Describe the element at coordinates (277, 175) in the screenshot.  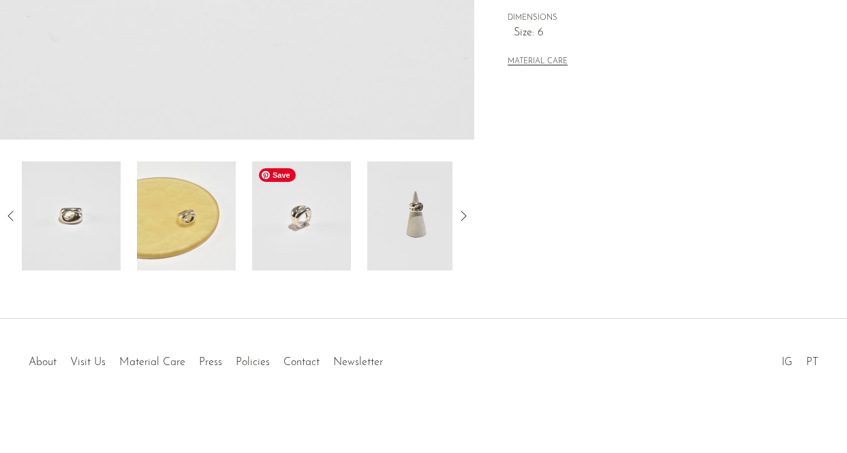
I see `span: Save` at that location.